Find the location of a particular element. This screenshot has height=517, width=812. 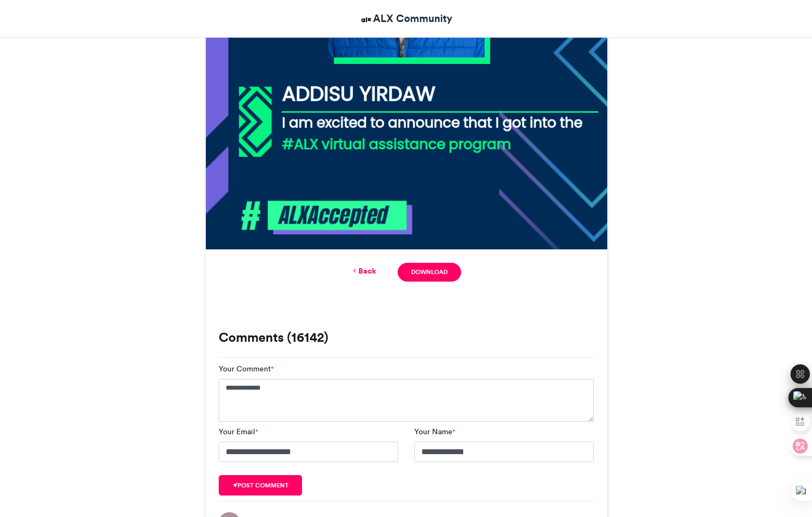

h3: Comments (16142) is located at coordinates (406, 338).